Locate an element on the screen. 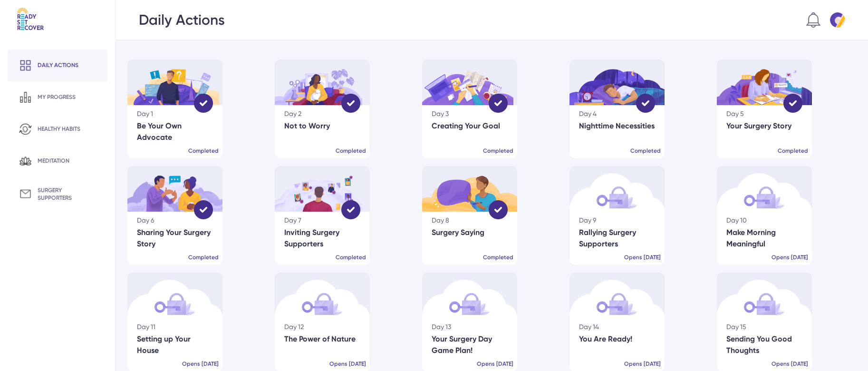  a: Surgery supporters icn surgery supporters is located at coordinates (58, 194).